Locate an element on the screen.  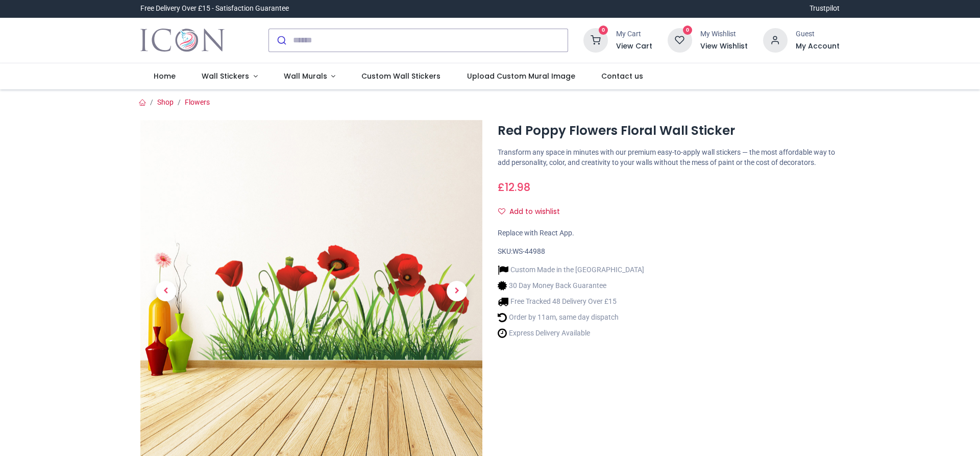
button: Add to wishlistAdd to wishlist is located at coordinates (533, 212).